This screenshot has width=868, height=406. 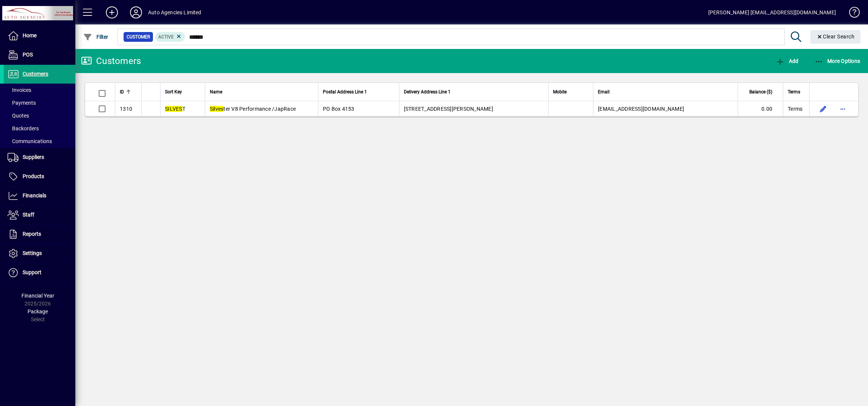 I want to click on span: ter V8 Performance /JapRace, so click(x=253, y=109).